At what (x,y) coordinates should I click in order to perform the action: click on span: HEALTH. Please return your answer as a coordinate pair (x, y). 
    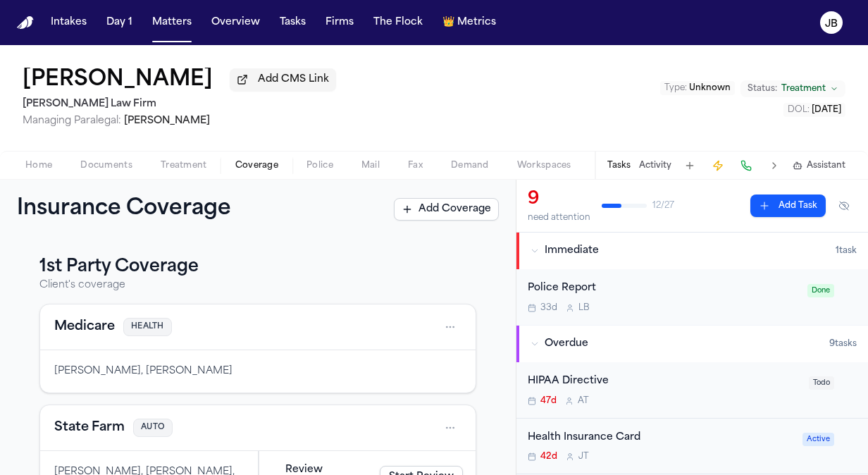
    Looking at the image, I should click on (148, 327).